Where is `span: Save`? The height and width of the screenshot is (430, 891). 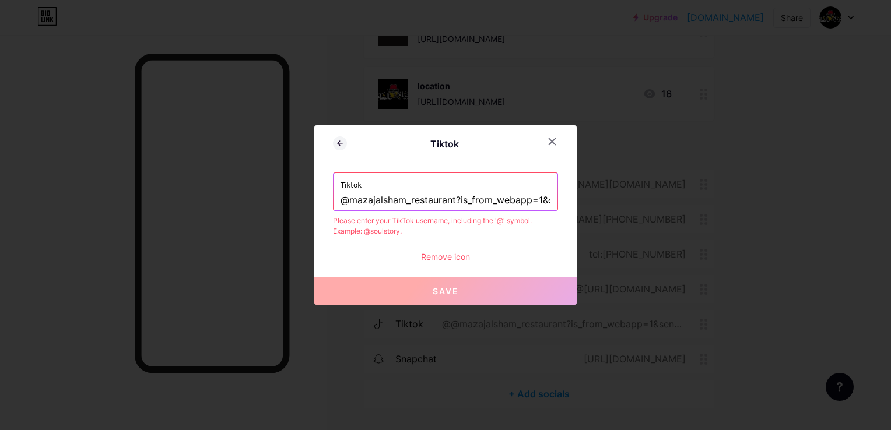 span: Save is located at coordinates (445, 291).